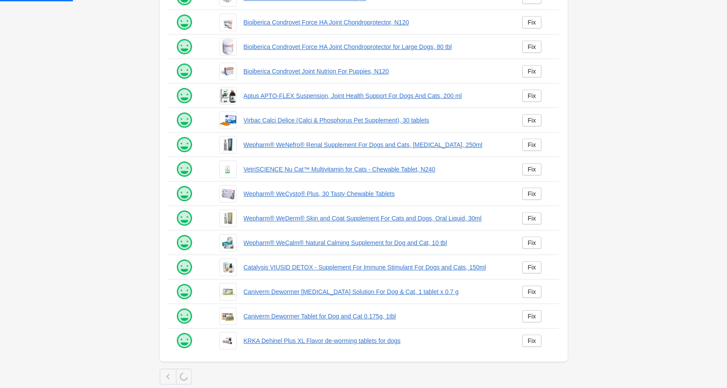 Image resolution: width=727 pixels, height=388 pixels. Describe the element at coordinates (376, 242) in the screenshot. I see `a: Wepharm® WeCalm® Natural Calming Supplement for Dog and Cat, 10 tbl` at that location.